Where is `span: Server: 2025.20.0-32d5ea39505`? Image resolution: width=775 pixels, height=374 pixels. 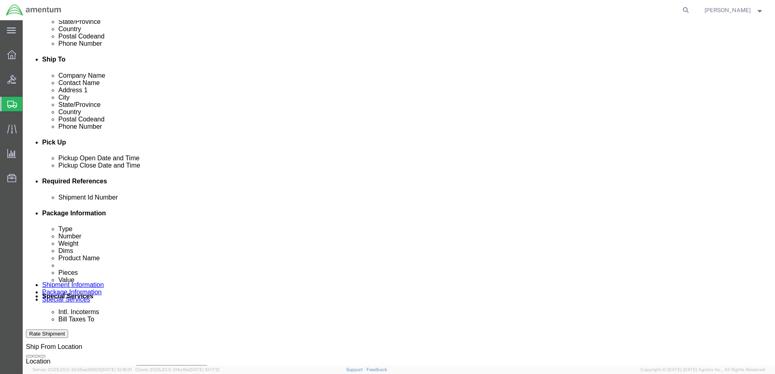
span: Server: 2025.20.0-32d5ea39505 is located at coordinates (82, 370).